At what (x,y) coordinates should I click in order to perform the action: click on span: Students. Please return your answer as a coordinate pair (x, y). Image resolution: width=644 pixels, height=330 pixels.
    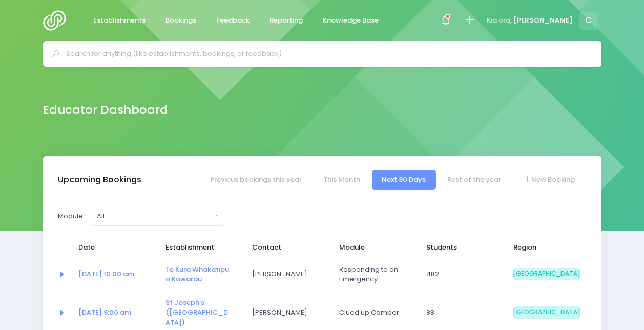
    Looking at the image, I should click on (460, 248).